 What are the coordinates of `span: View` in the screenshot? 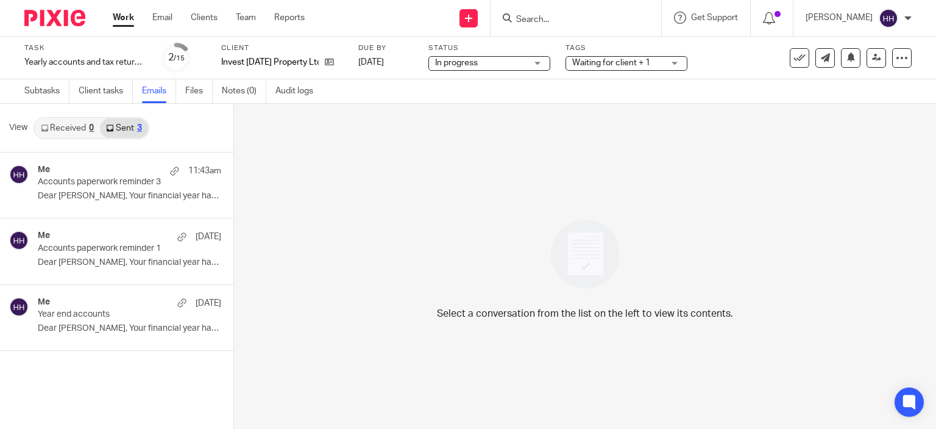 It's located at (18, 127).